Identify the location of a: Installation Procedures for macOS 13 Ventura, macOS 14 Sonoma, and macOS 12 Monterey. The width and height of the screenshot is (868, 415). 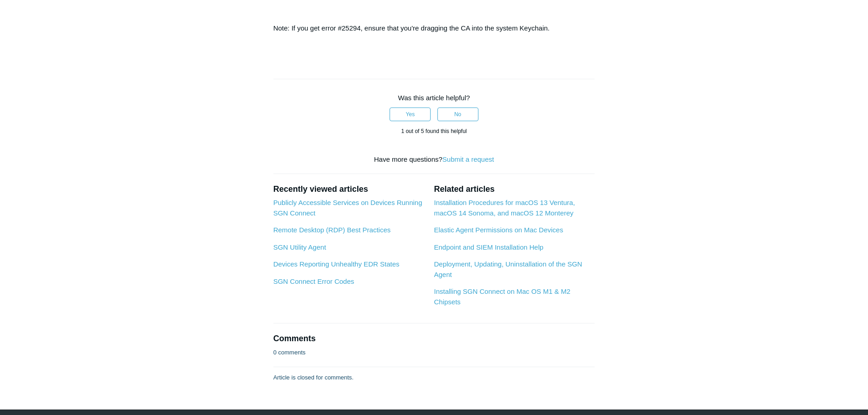
(504, 208).